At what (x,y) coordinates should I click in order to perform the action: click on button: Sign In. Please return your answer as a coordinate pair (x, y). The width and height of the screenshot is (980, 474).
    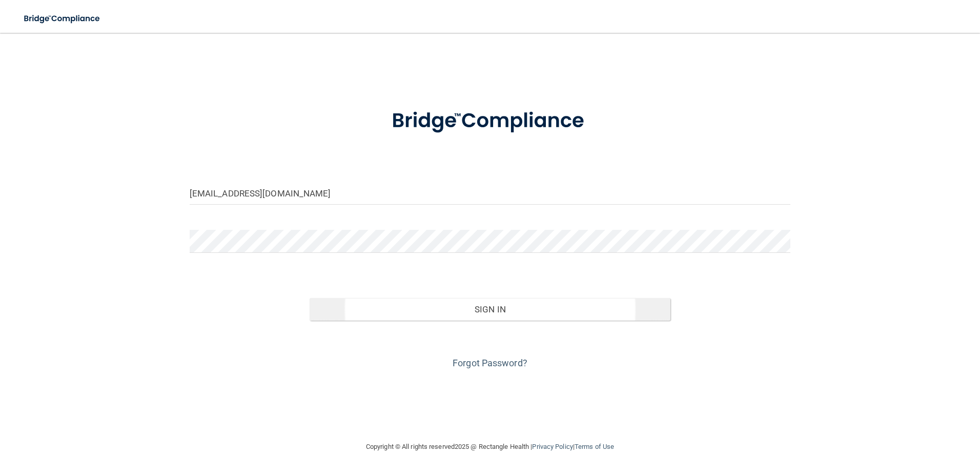
    Looking at the image, I should click on (490, 309).